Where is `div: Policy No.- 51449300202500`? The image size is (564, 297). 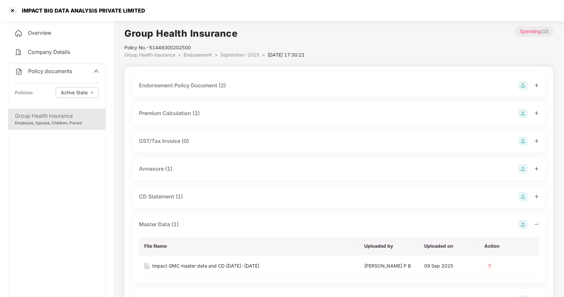 div: Policy No.- 51449300202500 is located at coordinates (214, 48).